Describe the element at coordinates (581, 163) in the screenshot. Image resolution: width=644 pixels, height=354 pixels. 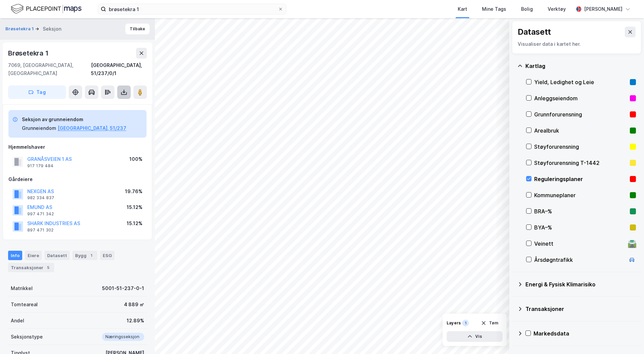
I see `div: Støyforurensning T-1442` at that location.